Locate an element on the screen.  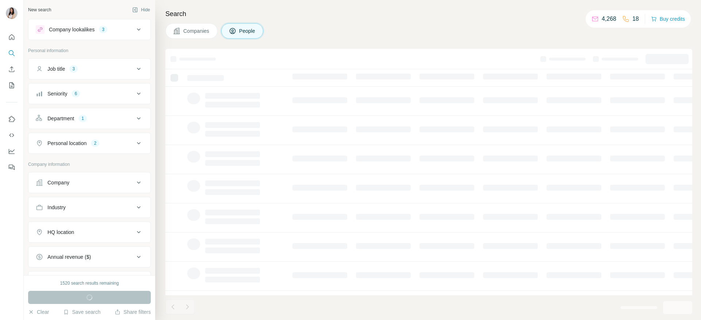
button: Use Surfe API is located at coordinates (12, 135).